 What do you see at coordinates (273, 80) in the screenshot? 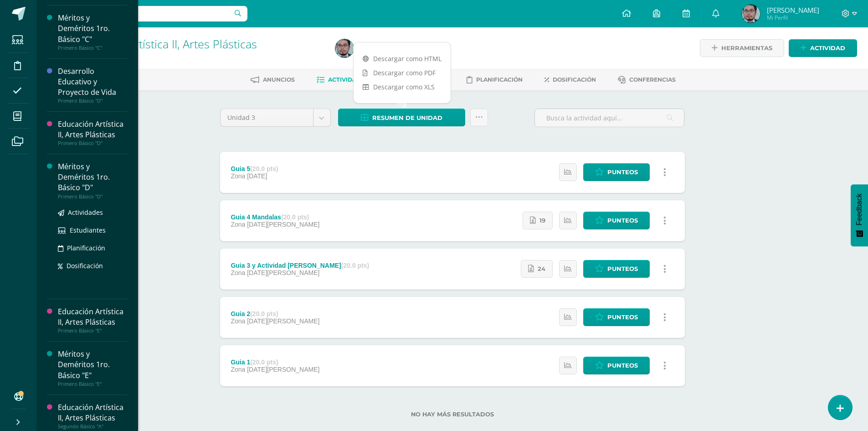
I see `a: Anuncios` at bounding box center [273, 80].